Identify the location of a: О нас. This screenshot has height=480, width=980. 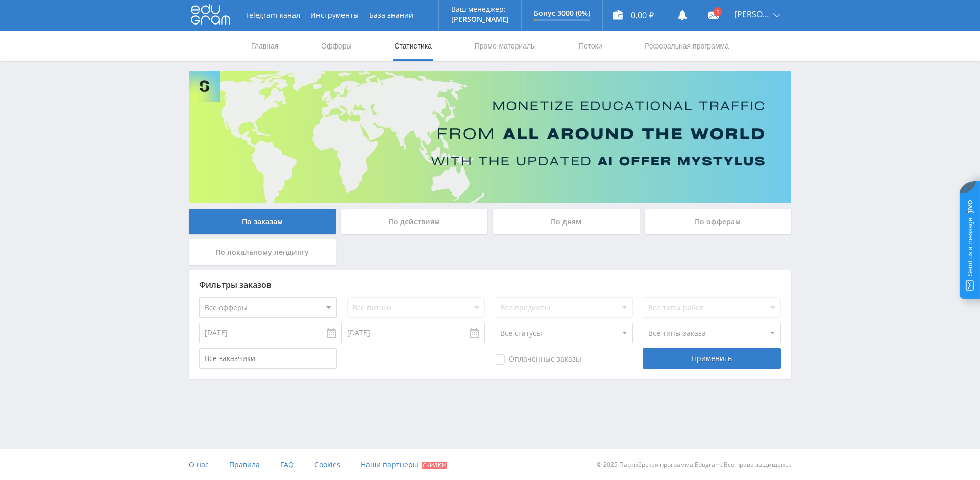
(199, 465).